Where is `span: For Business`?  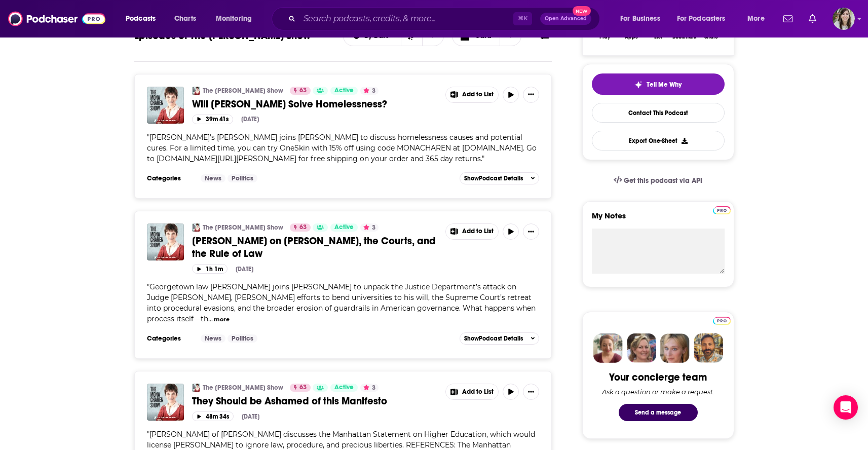
span: For Business is located at coordinates (640, 19).